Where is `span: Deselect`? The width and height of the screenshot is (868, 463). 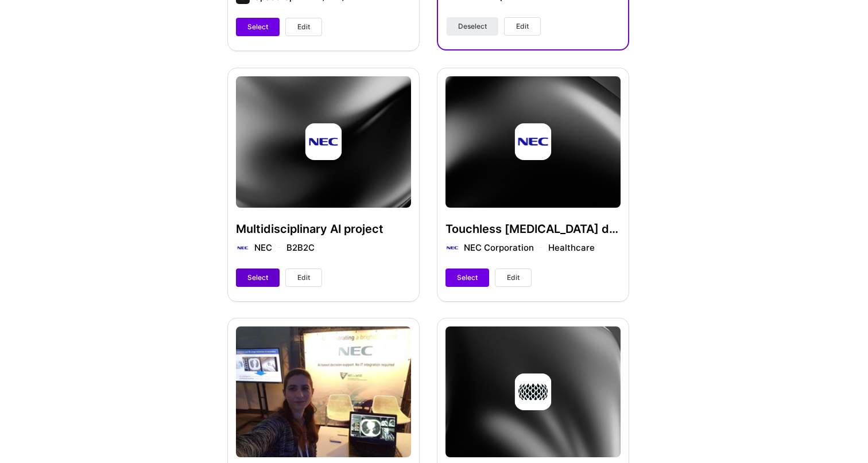
span: Deselect is located at coordinates (472, 26).